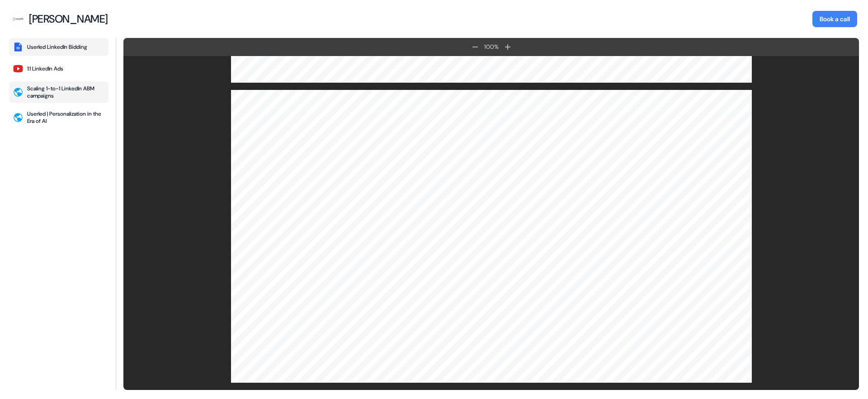 Image resolution: width=868 pixels, height=399 pixels. I want to click on button: 1:1 LinkedIn Ads, so click(59, 69).